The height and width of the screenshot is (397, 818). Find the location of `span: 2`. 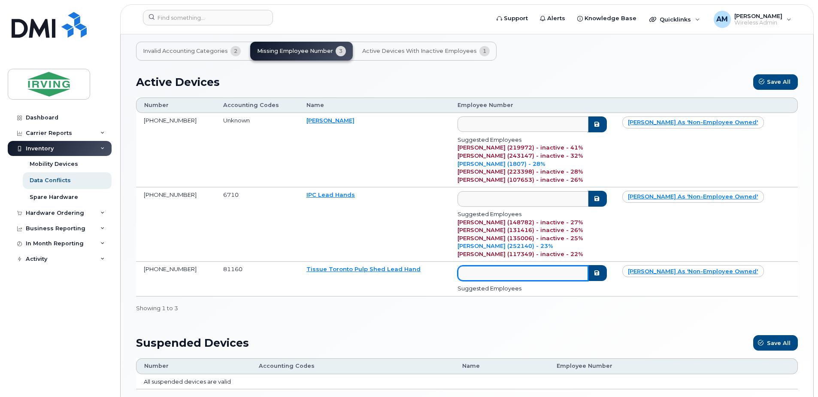

span: 2 is located at coordinates (236, 51).